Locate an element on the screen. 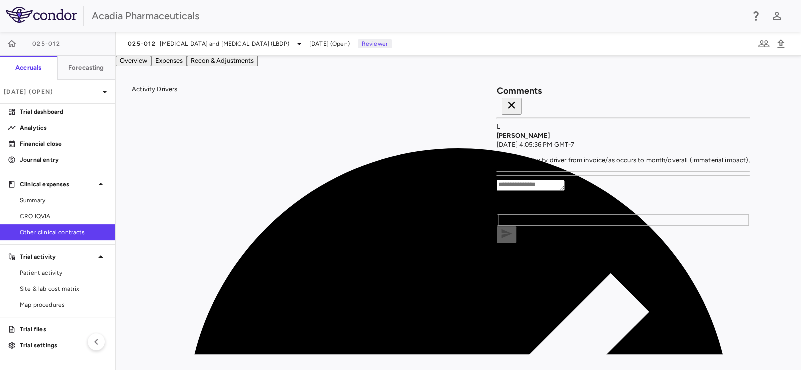 The width and height of the screenshot is (801, 370). span: Patient activity is located at coordinates (63, 273).